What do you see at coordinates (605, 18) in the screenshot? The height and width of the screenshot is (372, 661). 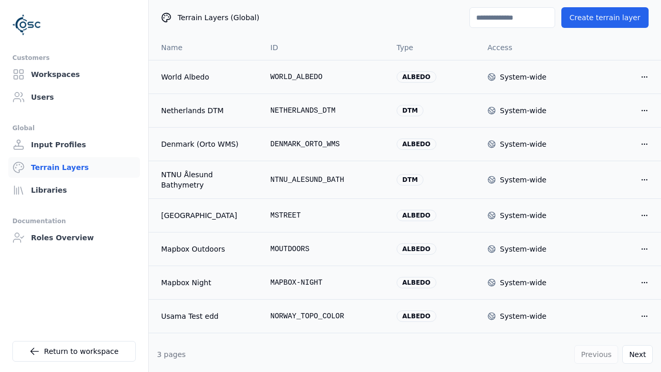 I see `a: Create terrain layer` at bounding box center [605, 18].